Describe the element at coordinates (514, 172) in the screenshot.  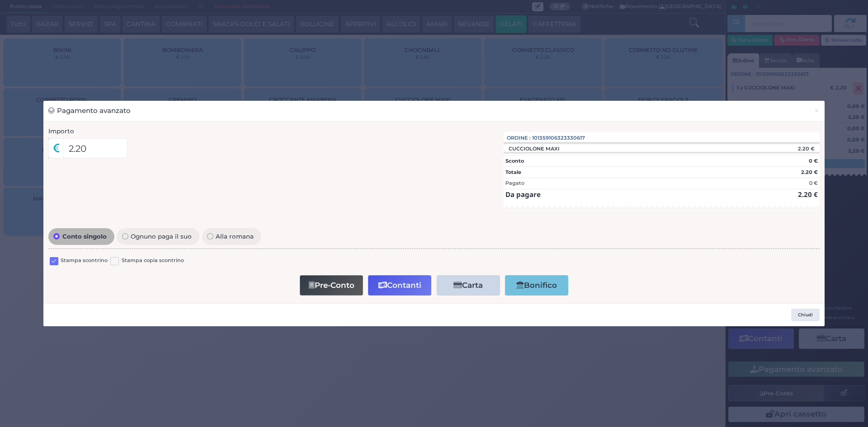
I see `strong: Totale` at that location.